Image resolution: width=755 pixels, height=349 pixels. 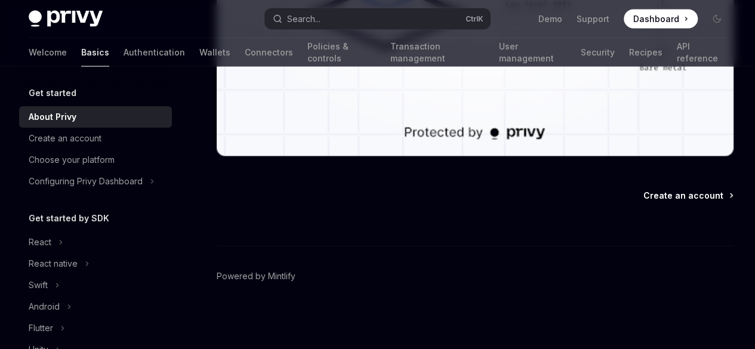 I want to click on div: Search..., so click(x=304, y=19).